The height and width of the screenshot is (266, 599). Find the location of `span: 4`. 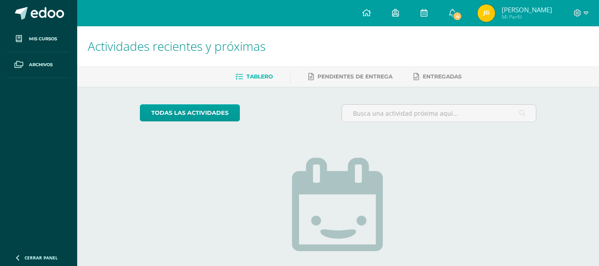

span: 4 is located at coordinates (458, 16).